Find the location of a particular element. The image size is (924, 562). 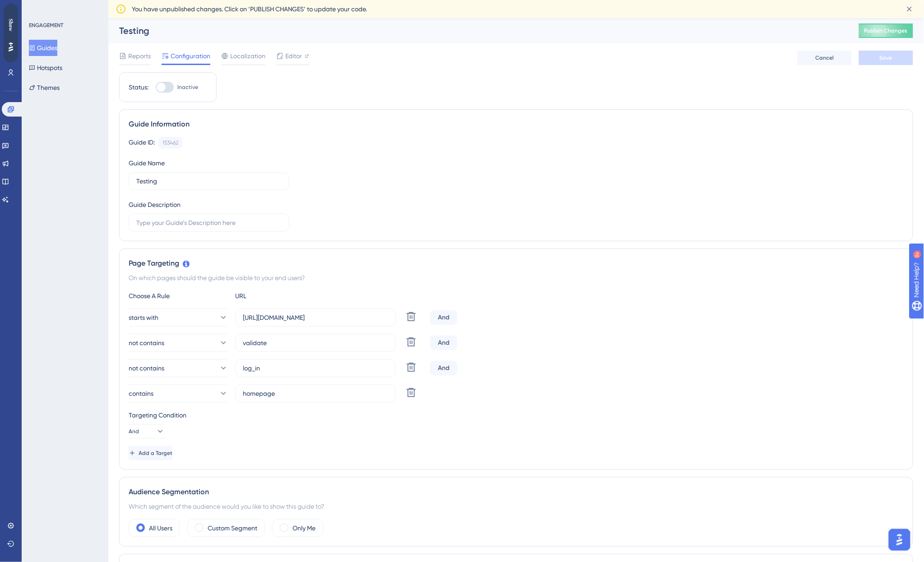

div: 8 is located at coordinates (17, 269).